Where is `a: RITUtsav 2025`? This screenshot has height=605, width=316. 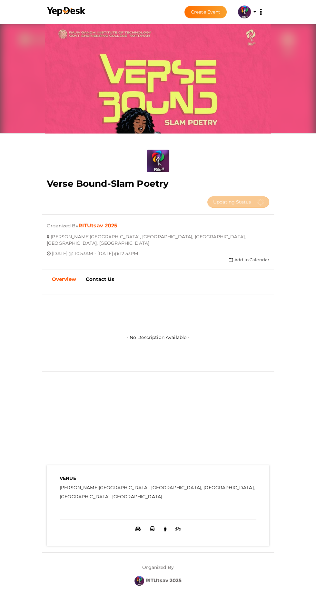
a: RITUtsav 2025 is located at coordinates (98, 225).